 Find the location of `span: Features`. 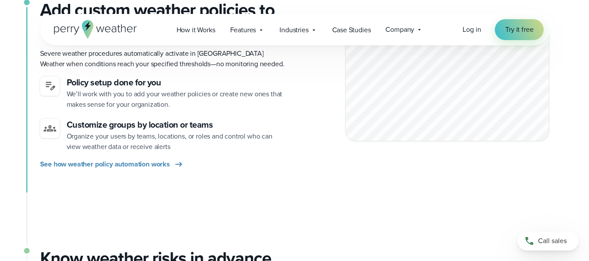

span: Features is located at coordinates (243, 30).